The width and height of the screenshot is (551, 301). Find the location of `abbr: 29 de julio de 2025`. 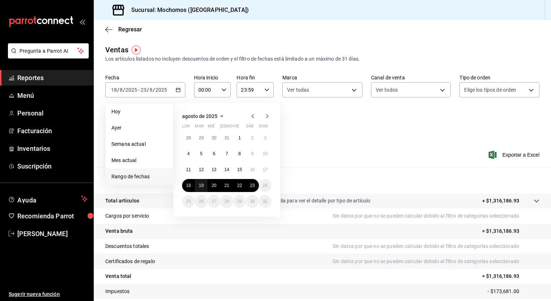

abbr: 29 de julio de 2025 is located at coordinates (201, 138).